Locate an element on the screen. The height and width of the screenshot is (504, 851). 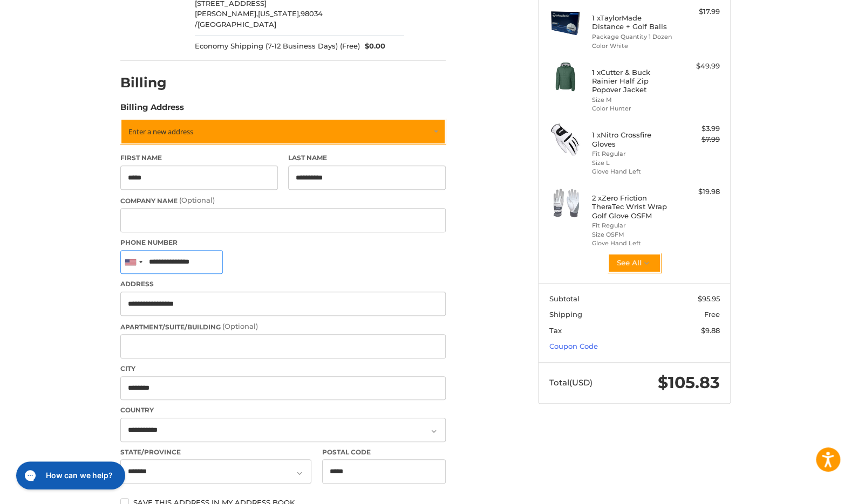
span: $0.00 is located at coordinates (373, 47).